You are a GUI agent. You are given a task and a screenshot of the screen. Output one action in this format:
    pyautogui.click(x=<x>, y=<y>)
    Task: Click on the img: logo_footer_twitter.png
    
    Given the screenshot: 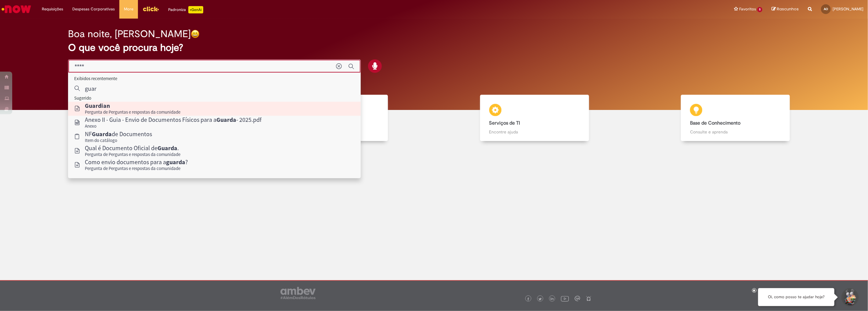 What is the action you would take?
    pyautogui.click(x=540, y=299)
    